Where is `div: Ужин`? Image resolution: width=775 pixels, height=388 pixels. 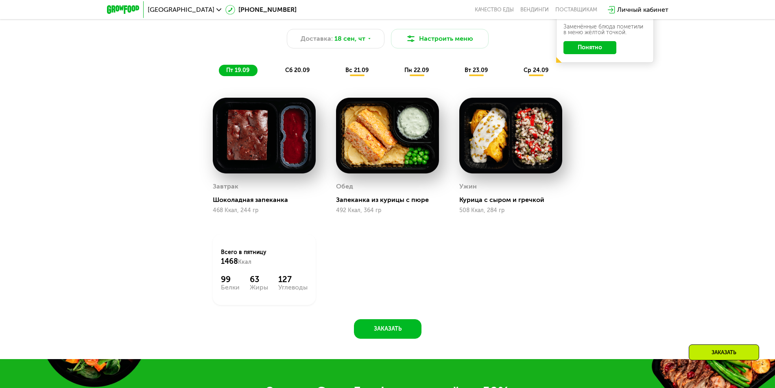 div: Ужин is located at coordinates (468, 186).